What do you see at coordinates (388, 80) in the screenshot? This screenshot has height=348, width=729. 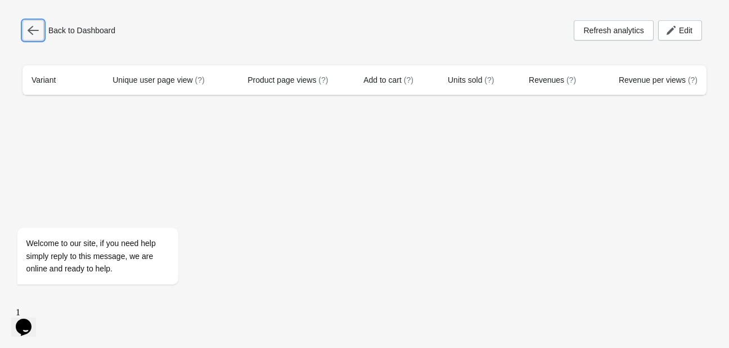 I see `span: Add to cart` at bounding box center [388, 80].